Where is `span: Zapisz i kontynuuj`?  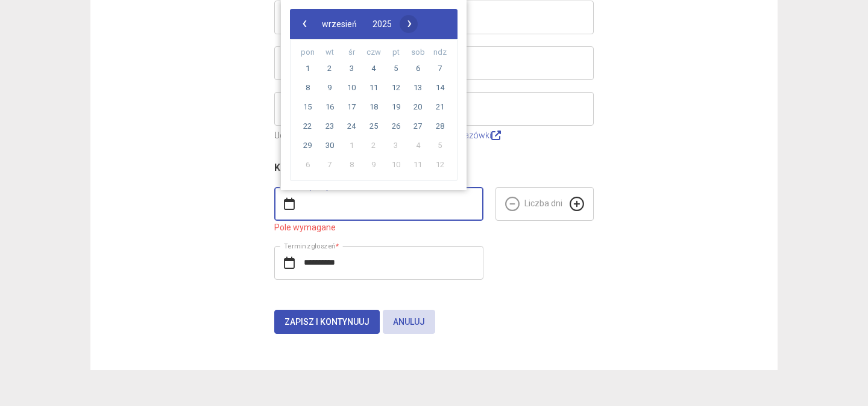
span: Zapisz i kontynuuj is located at coordinates (327, 322).